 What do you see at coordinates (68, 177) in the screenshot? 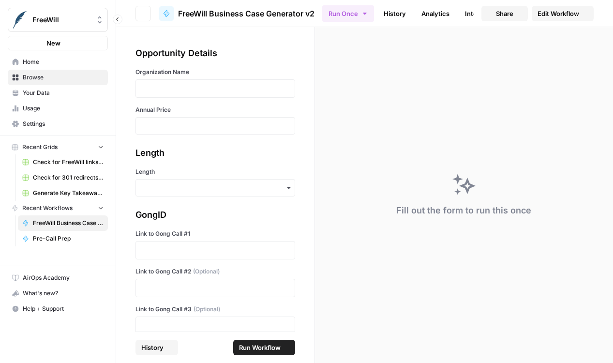
I see `span: Check for 301 redirects on page Grid` at bounding box center [68, 177].